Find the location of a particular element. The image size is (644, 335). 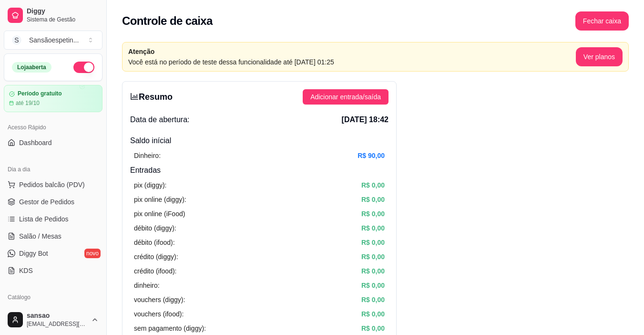

h4: Entradas is located at coordinates (260, 170).